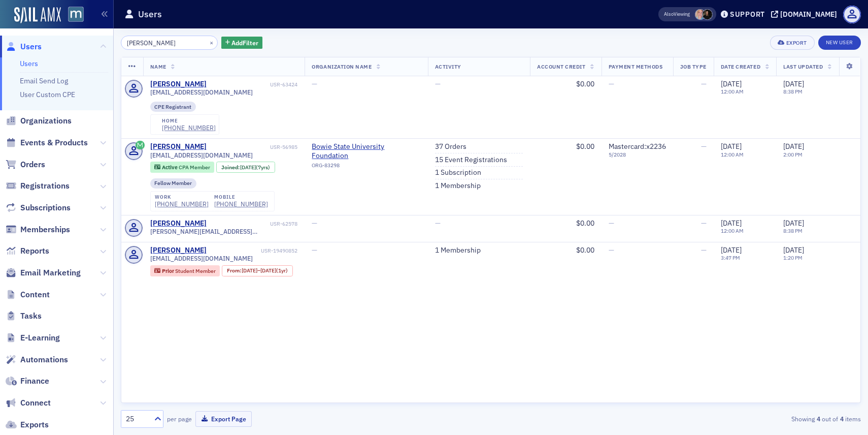 The width and height of the screenshot is (868, 435). I want to click on span: Reports, so click(35, 251).